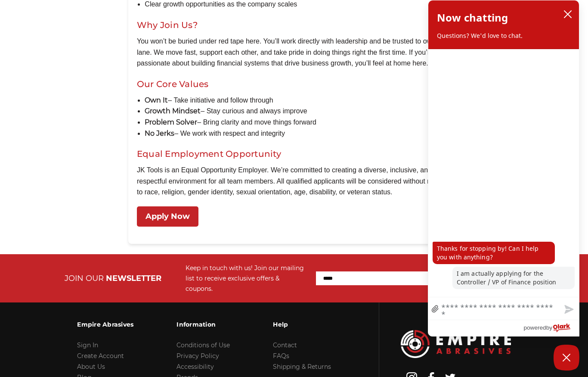 Image resolution: width=588 pixels, height=377 pixels. I want to click on strong: Growth Mindset, so click(173, 111).